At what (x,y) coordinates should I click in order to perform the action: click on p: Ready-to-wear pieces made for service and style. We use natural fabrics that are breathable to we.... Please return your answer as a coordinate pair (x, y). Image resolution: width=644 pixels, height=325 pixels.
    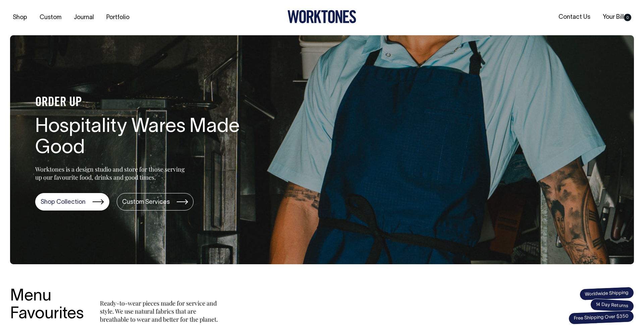
    Looking at the image, I should click on (160, 311).